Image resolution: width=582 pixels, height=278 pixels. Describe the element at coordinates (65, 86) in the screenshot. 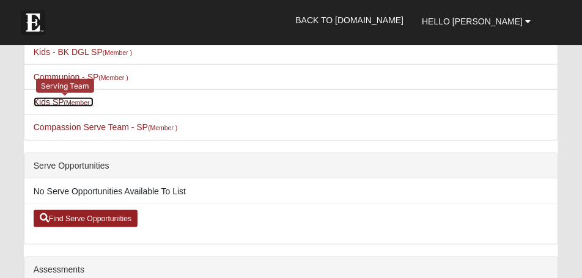

I see `div: Serving Team` at that location.